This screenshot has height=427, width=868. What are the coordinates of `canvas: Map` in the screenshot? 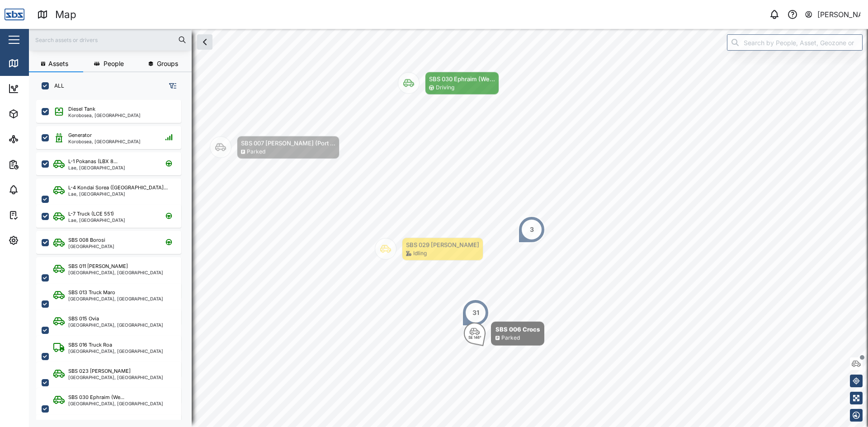 It's located at (448, 228).